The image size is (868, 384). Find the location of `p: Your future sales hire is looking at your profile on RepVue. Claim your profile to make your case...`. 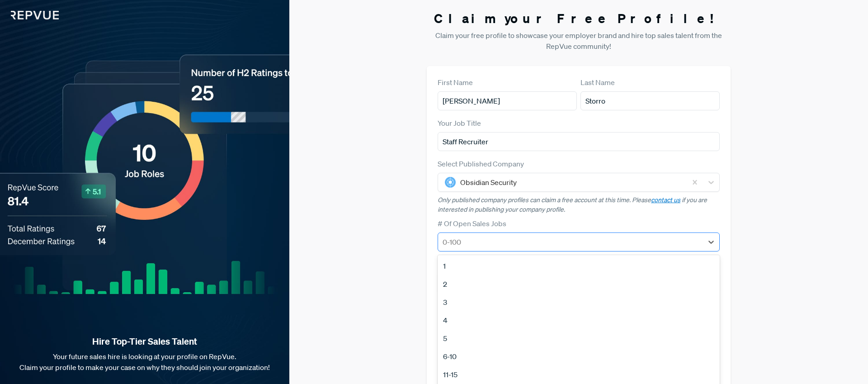

p: Your future sales hire is looking at your profile on RepVue. Claim your profile to make your case... is located at coordinates (145, 362).